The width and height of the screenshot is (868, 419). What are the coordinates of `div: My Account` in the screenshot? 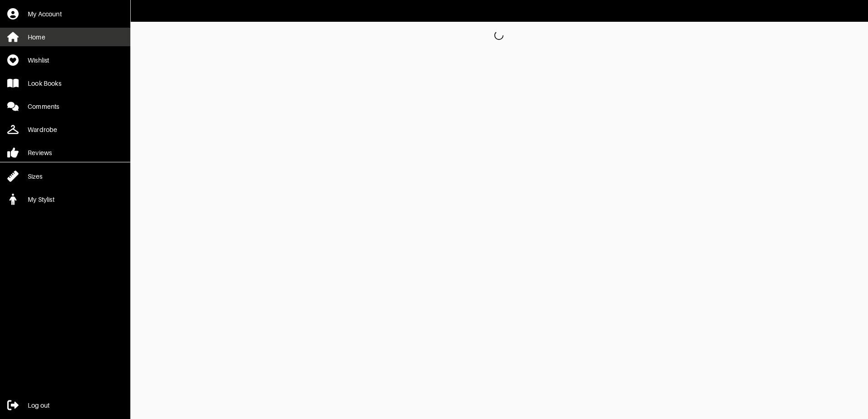 It's located at (45, 14).